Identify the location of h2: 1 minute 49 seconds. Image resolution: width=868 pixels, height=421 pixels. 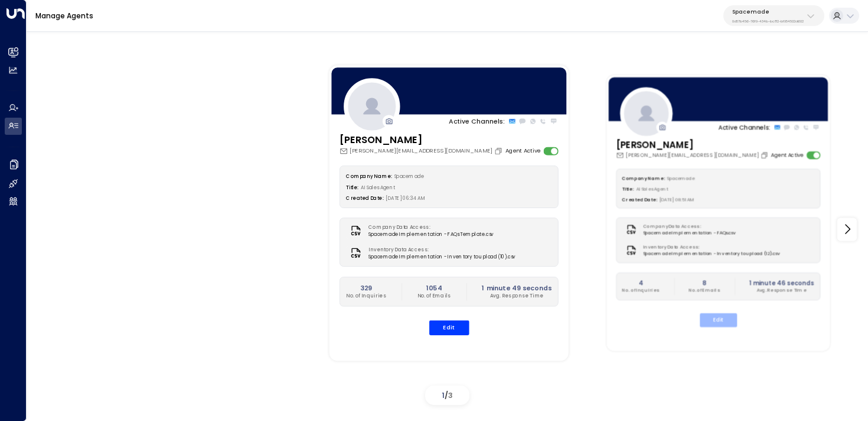
(517, 287).